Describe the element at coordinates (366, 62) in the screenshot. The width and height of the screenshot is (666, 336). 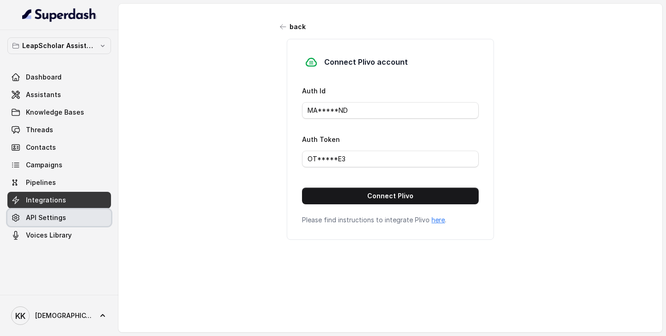
I see `h3: Connect Plivo account` at that location.